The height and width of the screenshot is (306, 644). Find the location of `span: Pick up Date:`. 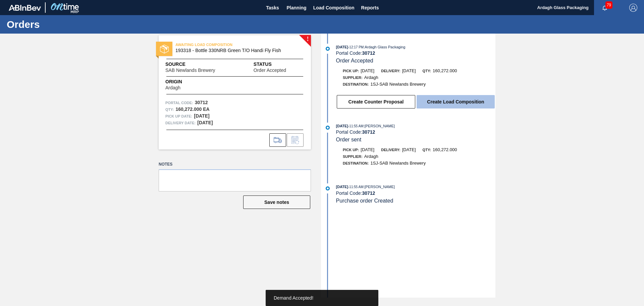

span: Pick up Date: is located at coordinates (179, 116).